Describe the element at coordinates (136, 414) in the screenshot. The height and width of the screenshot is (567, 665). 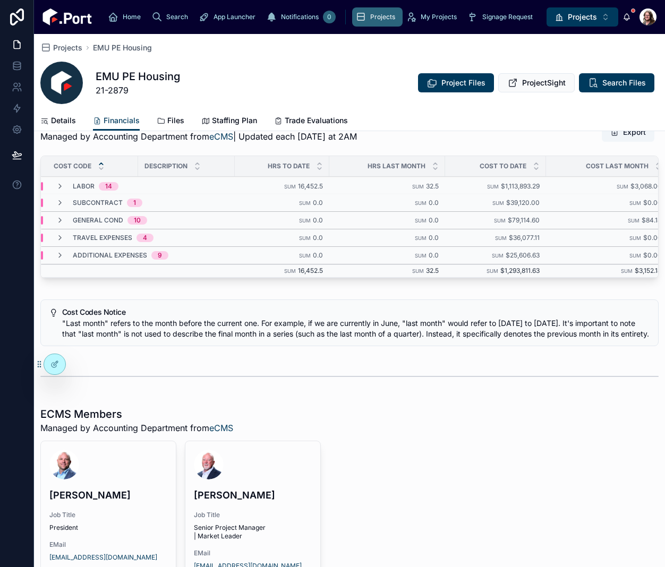
I see `h1: ECMS Members` at that location.